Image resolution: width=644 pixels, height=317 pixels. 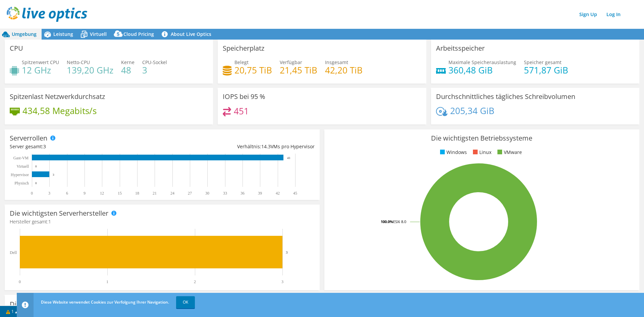 I want to click on li: Windows, so click(x=452, y=153).